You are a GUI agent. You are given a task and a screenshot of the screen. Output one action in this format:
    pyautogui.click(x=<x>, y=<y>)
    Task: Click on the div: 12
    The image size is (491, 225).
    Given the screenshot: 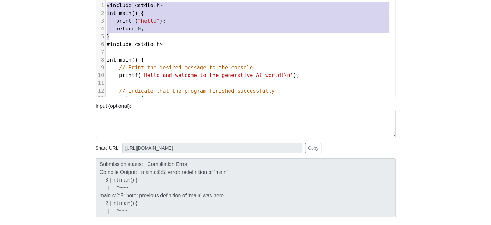 What is the action you would take?
    pyautogui.click(x=100, y=91)
    